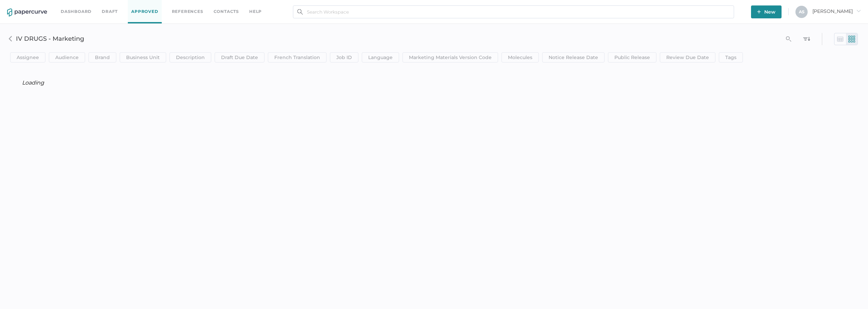  I want to click on img: XASAF+g4Z51Wu6mYVMFQmC4SJJkn52YCxeJ13i3apR5QvEYKxDChqssPZdFsnwcCNBzyW2MeRDXBrBOCs+gZ7YR4YN7M4TyPI..., so click(10, 39).